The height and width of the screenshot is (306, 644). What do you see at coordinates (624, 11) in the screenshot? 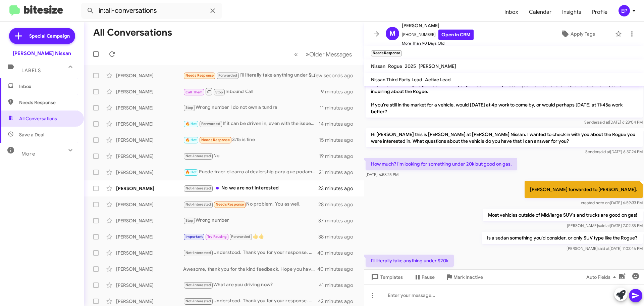
I see `div: EP` at bounding box center [624, 11].